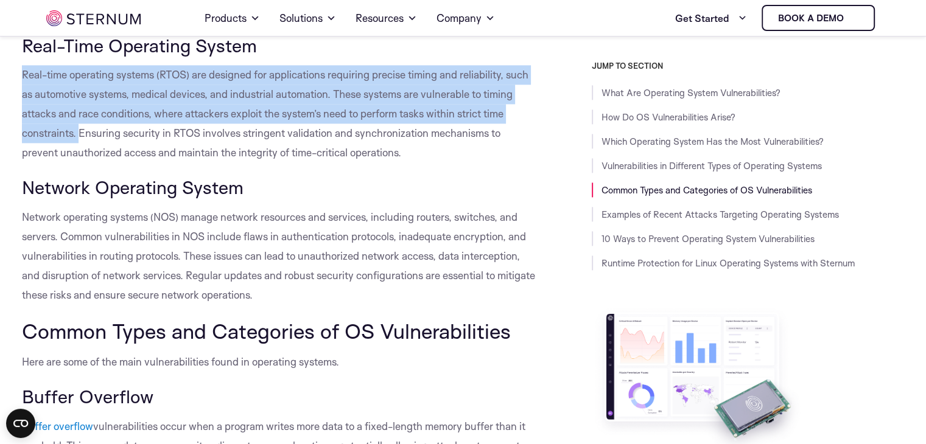  Describe the element at coordinates (232, 18) in the screenshot. I see `a: Products` at that location.